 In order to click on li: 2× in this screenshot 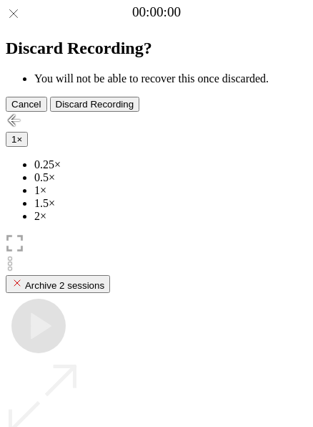, I will do `click(171, 216)`.